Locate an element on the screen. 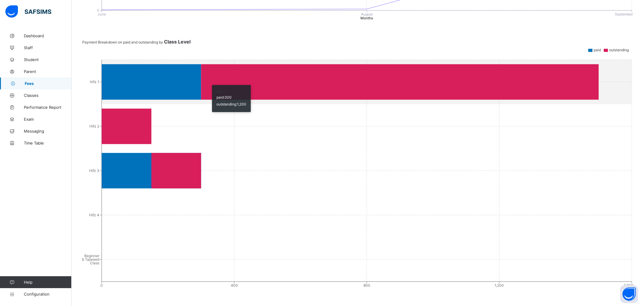 The width and height of the screenshot is (644, 306). span: Dashboard is located at coordinates (48, 36).